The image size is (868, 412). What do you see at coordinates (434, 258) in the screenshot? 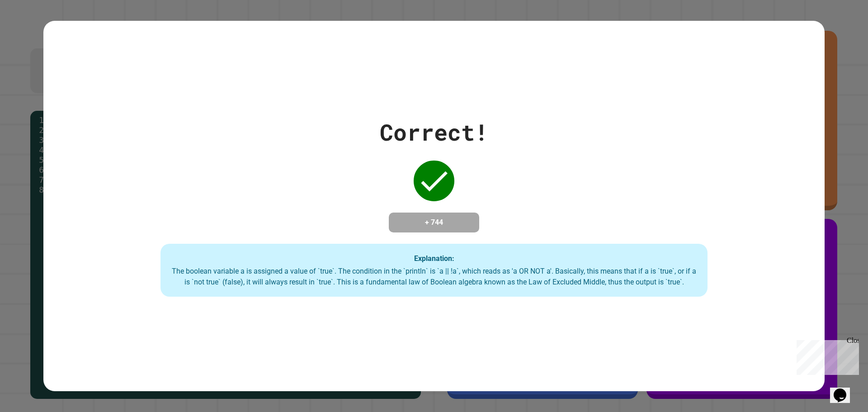
I see `strong: Explanation:` at bounding box center [434, 258].